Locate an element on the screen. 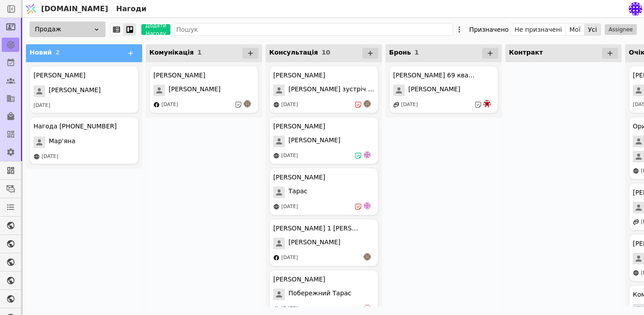  button: Не призначені is located at coordinates (538, 29).